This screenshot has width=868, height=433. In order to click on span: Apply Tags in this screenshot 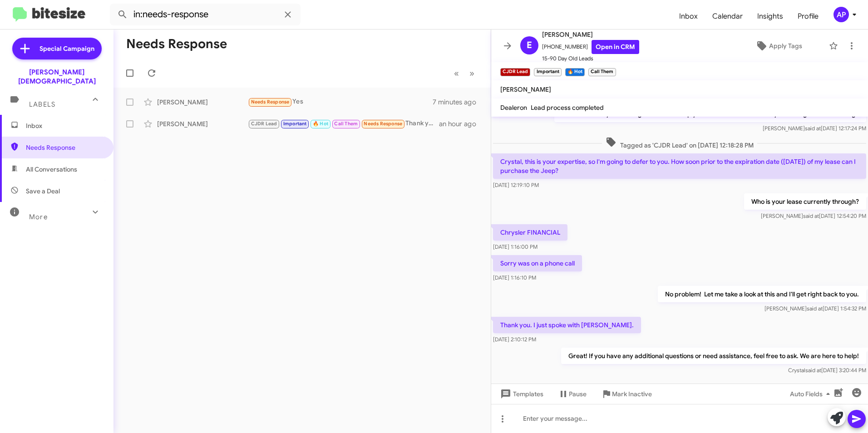, I will do `click(785, 46)`.